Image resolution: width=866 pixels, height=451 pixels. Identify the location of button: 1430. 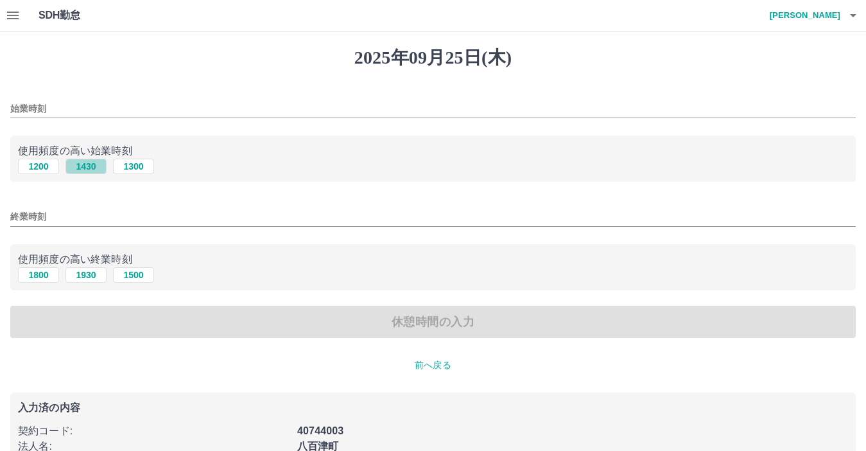
(86, 166).